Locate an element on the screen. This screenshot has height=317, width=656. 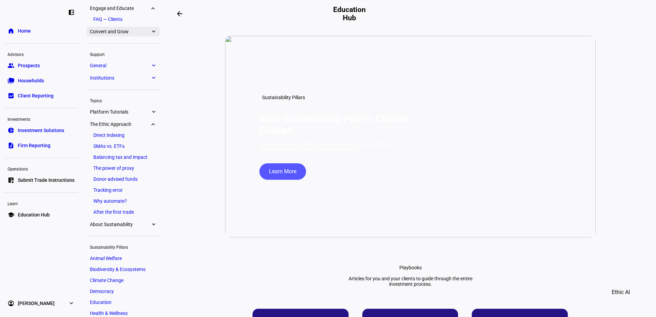
eth-mat-symbol: home is located at coordinates (11, 31).